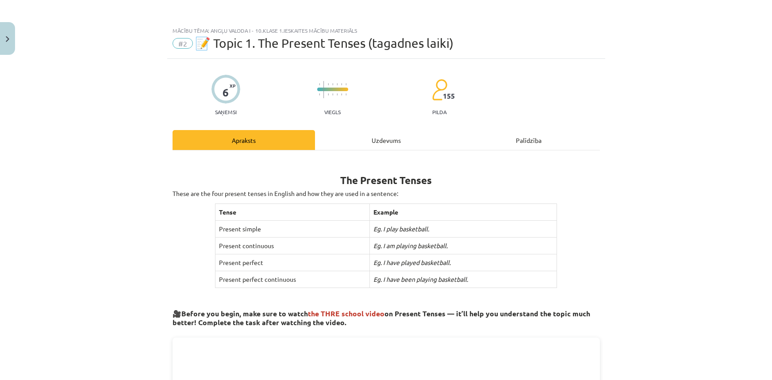 This screenshot has height=380, width=772. Describe the element at coordinates (381, 317) in the screenshot. I see `strong: Before you begin, make sure to watch on Present Tenses — it’ll help you understand the topic much...` at that location.